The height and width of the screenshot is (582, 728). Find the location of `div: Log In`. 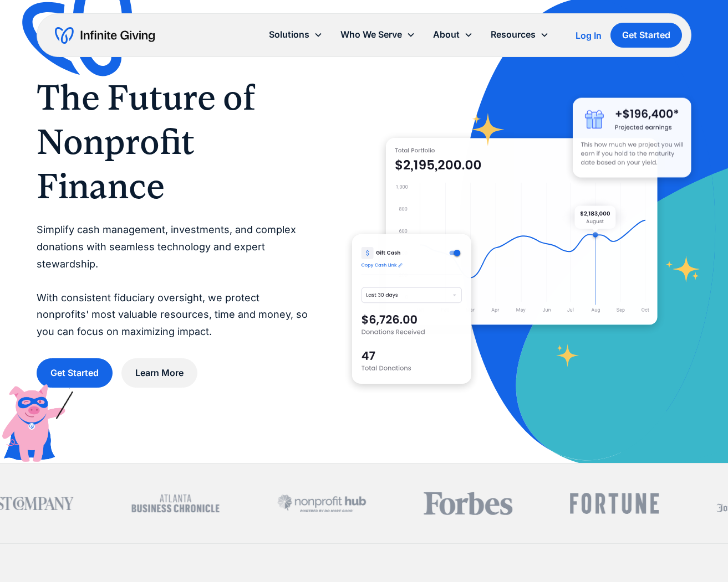

div: Log In is located at coordinates (588, 35).